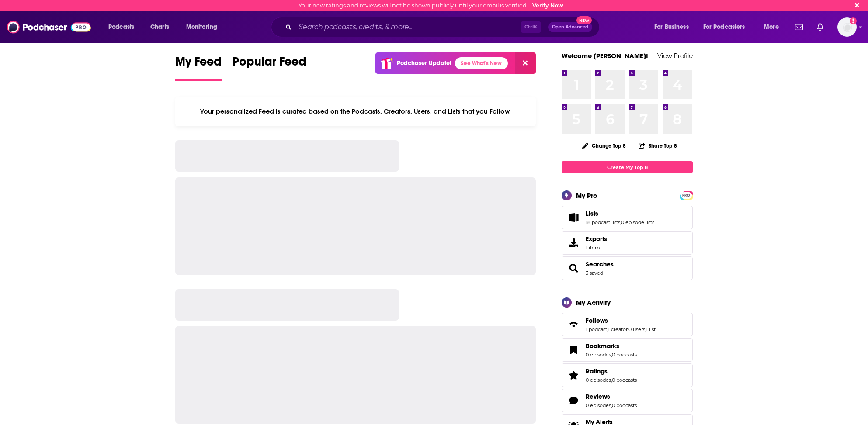  Describe the element at coordinates (198, 67) in the screenshot. I see `a: My Feed` at that location.